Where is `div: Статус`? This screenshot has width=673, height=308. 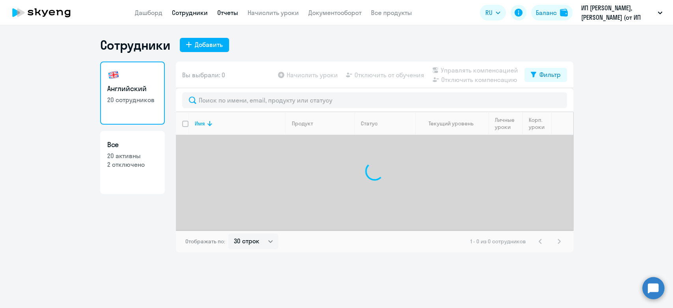 div: Статус is located at coordinates (369, 123).